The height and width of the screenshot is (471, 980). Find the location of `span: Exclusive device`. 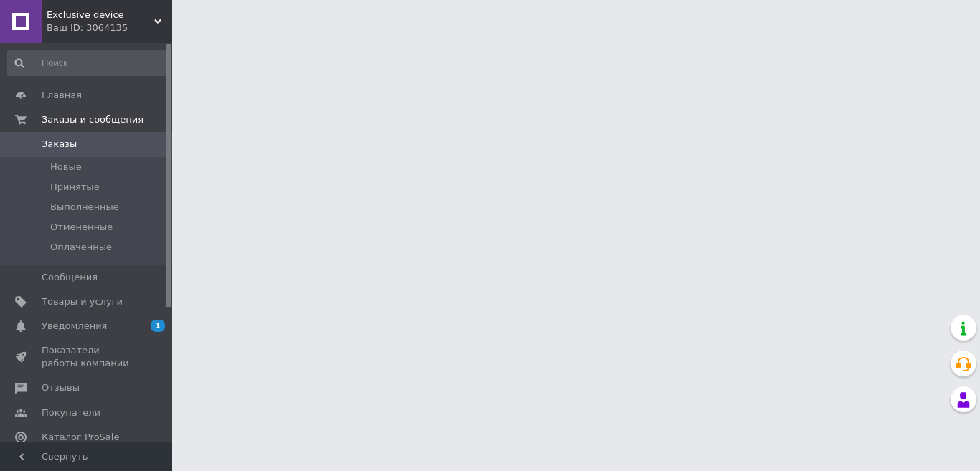

span: Exclusive device is located at coordinates (100, 15).